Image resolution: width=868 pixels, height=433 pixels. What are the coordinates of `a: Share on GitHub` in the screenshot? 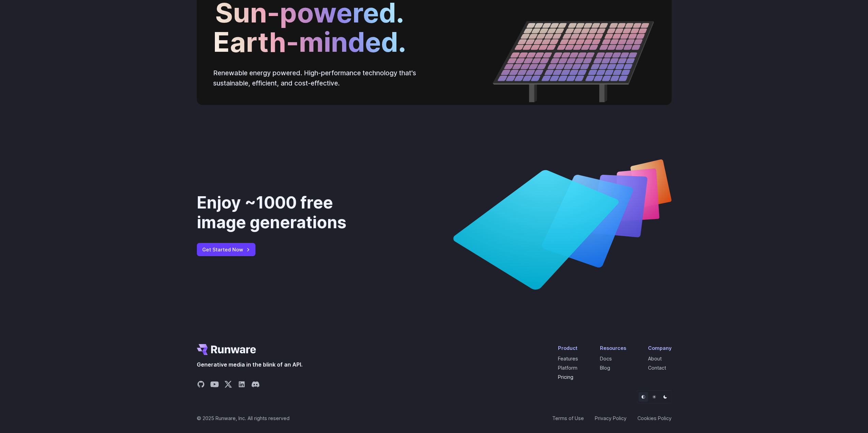 It's located at (201, 385).